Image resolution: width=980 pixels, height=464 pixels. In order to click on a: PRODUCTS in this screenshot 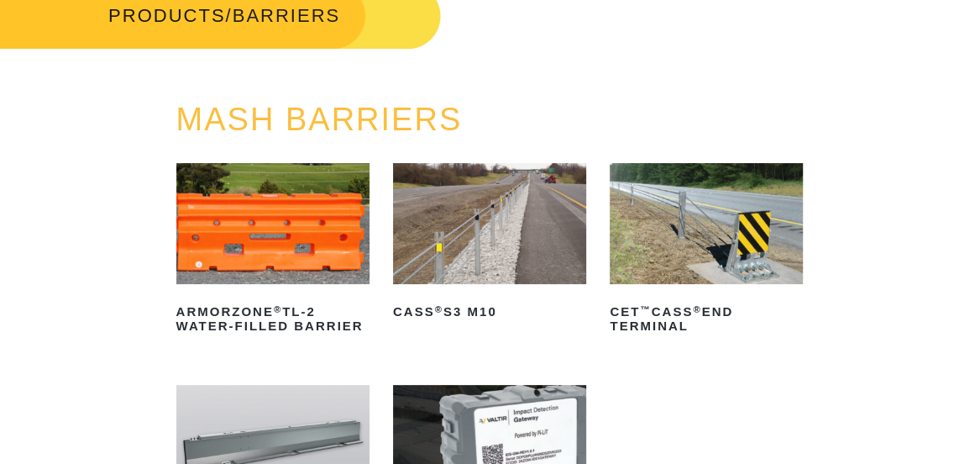, I will do `click(166, 15)`.